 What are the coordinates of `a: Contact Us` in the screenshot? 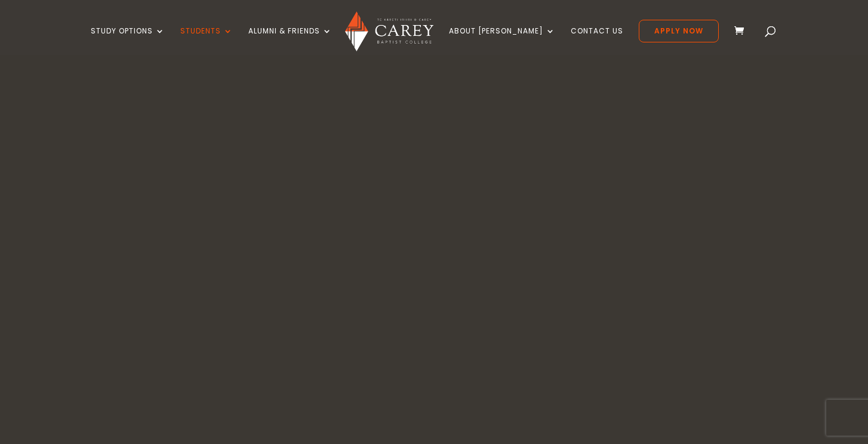 It's located at (597, 41).